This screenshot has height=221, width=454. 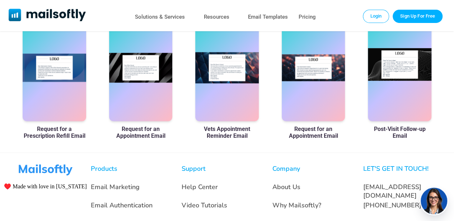 What do you see at coordinates (268, 17) in the screenshot?
I see `a: Email Templates` at bounding box center [268, 17].